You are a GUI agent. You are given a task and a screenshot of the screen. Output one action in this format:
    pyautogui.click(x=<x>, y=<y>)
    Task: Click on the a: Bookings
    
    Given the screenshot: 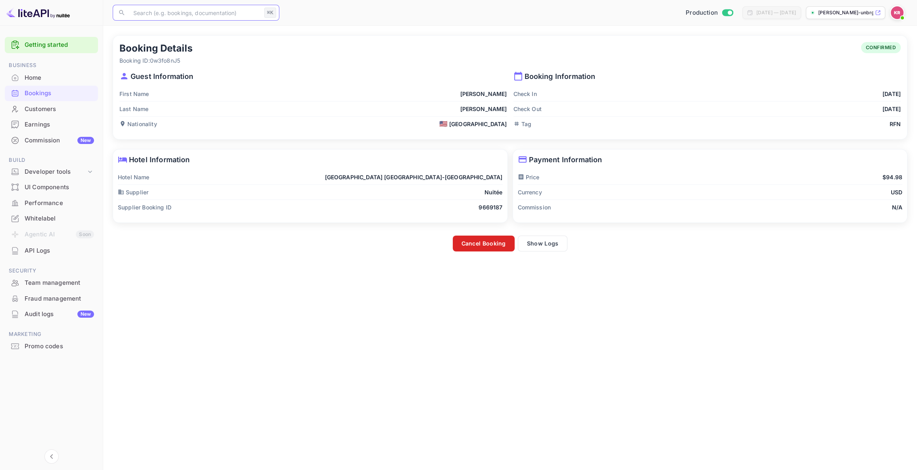 What is the action you would take?
    pyautogui.click(x=51, y=93)
    